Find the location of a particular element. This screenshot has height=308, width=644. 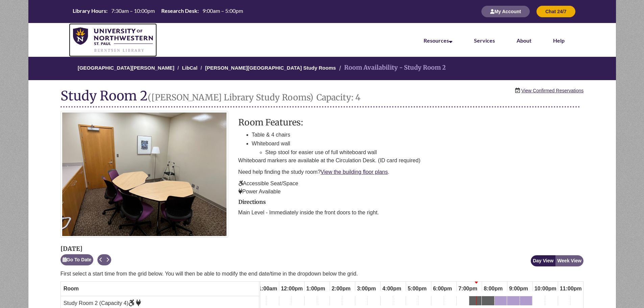

p: Main Level - Immediately inside the front doors to the right. is located at coordinates (411, 212).